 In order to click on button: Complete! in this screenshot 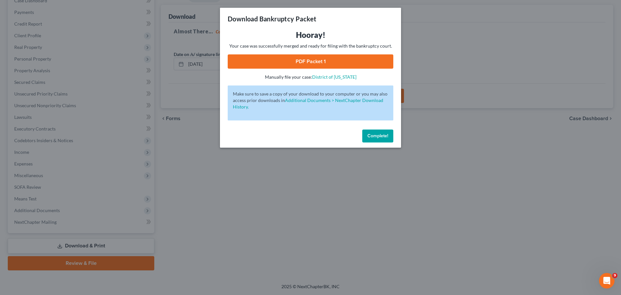, I will do `click(378, 136)`.